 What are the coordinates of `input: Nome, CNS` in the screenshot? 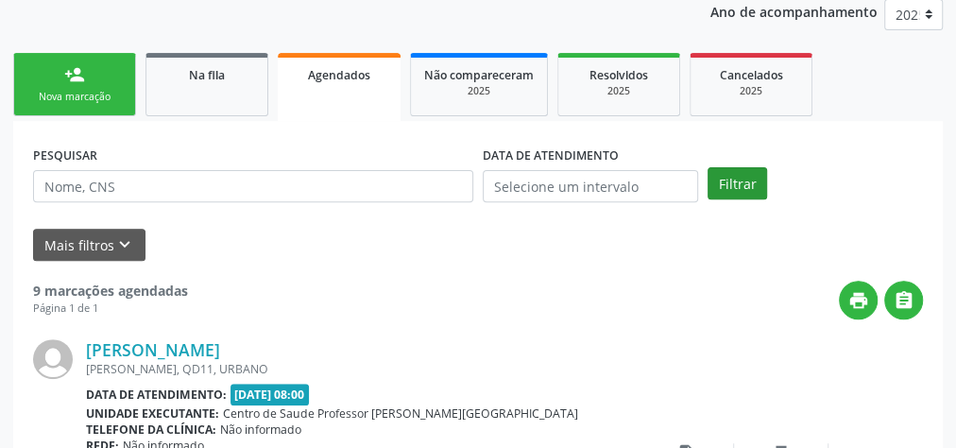 It's located at (253, 186).